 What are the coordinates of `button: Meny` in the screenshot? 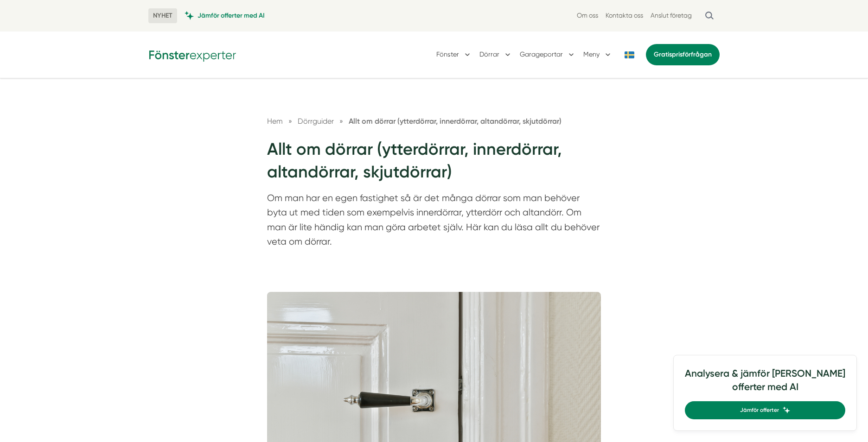 It's located at (598, 55).